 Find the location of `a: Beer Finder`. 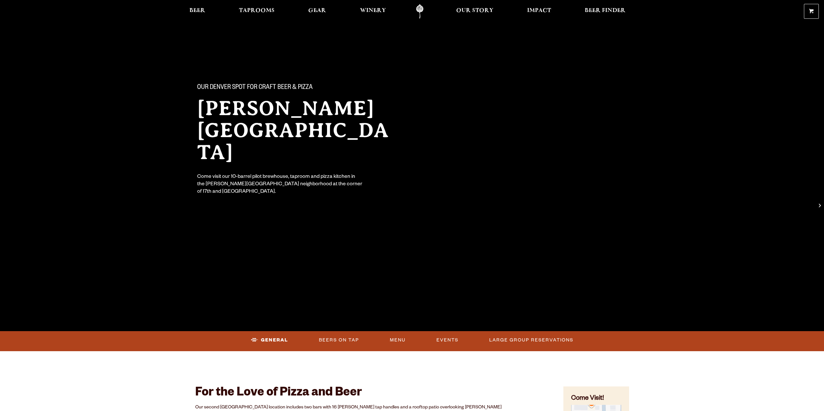

a: Beer Finder is located at coordinates (605, 11).